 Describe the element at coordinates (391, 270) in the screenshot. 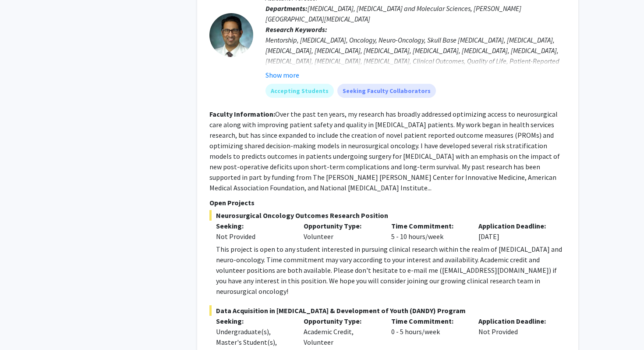

I see `div: This project is open to any student interested in pursuing clinical research within the realm of ...` at that location.